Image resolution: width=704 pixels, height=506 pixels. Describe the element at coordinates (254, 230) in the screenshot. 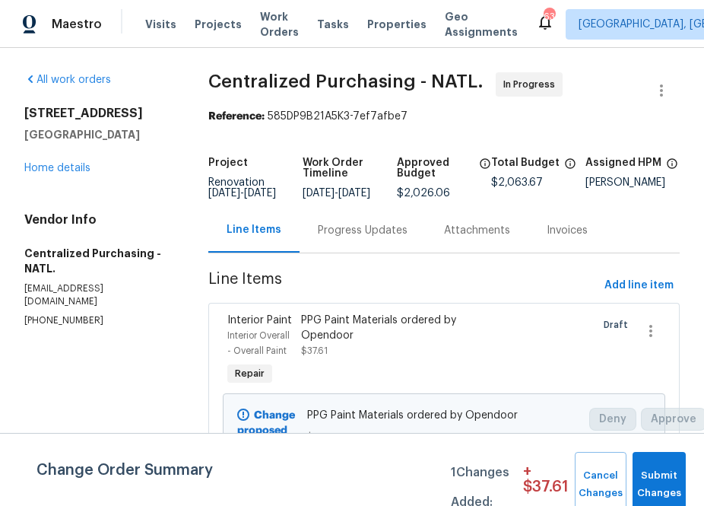

I see `div: Line Items` at that location.